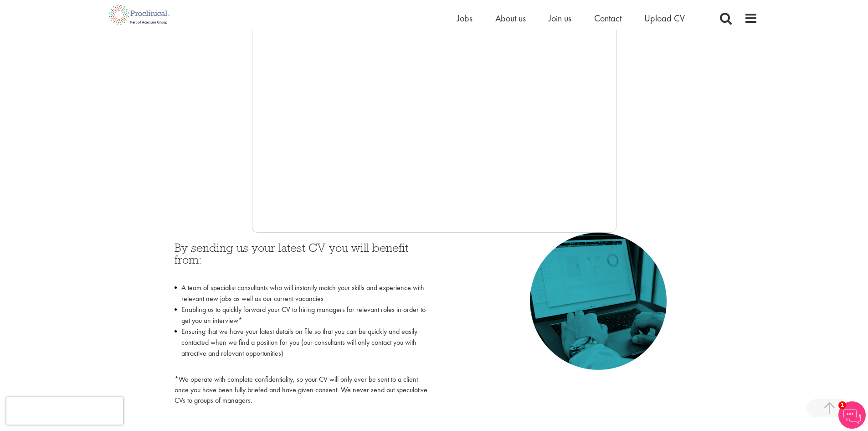 This screenshot has height=431, width=868. I want to click on span: Join us, so click(560, 19).